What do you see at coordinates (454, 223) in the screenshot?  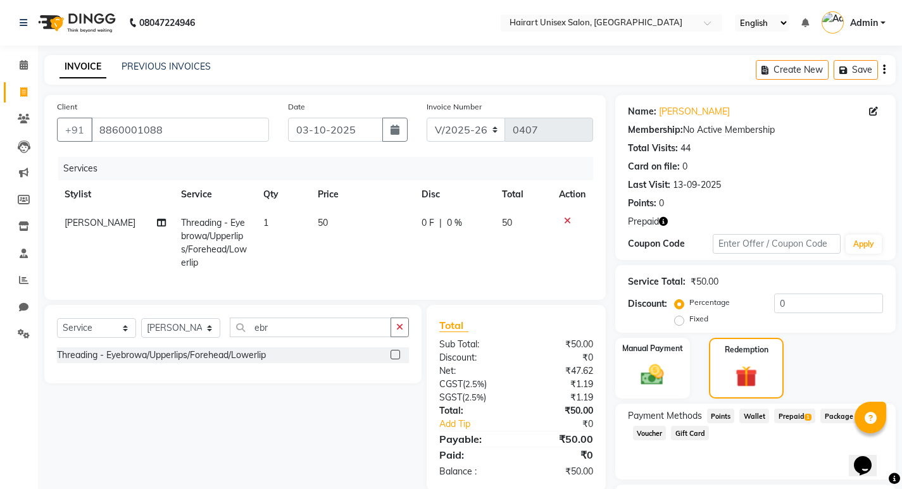 I see `span: 0 %` at bounding box center [454, 223].